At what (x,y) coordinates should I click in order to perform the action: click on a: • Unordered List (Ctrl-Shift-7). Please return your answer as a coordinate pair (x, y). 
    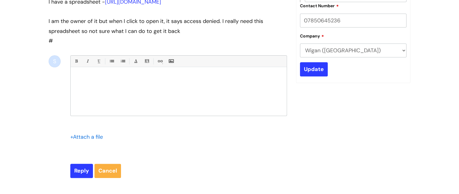
    Looking at the image, I should click on (111, 61).